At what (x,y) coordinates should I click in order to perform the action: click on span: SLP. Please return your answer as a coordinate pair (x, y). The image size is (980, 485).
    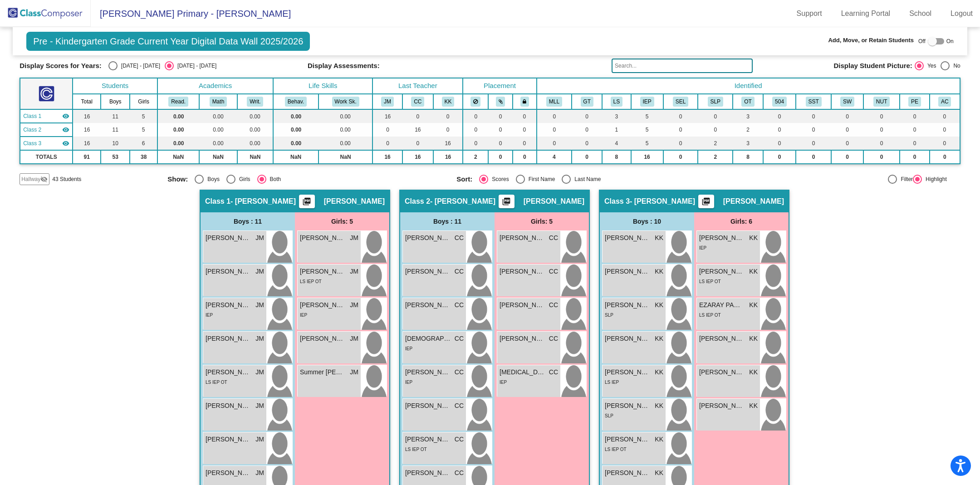
    Looking at the image, I should click on (609, 315).